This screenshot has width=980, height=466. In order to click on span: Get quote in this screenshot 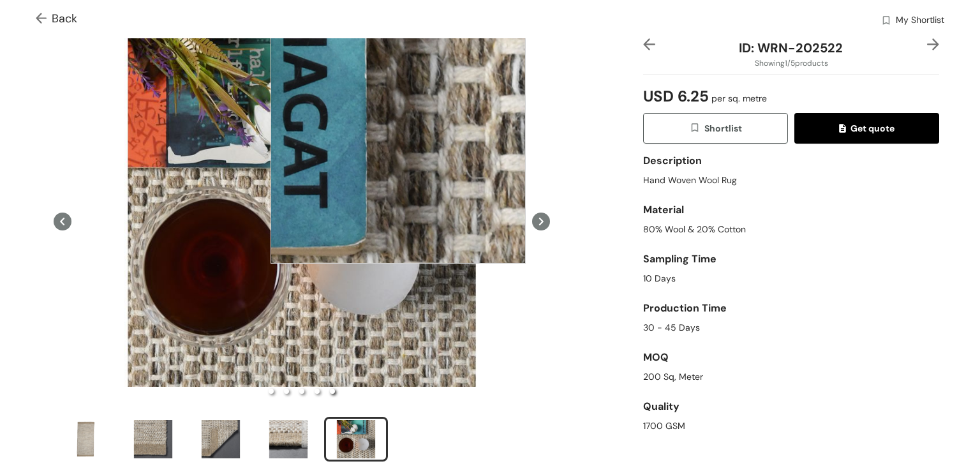, I will do `click(867, 129)`.